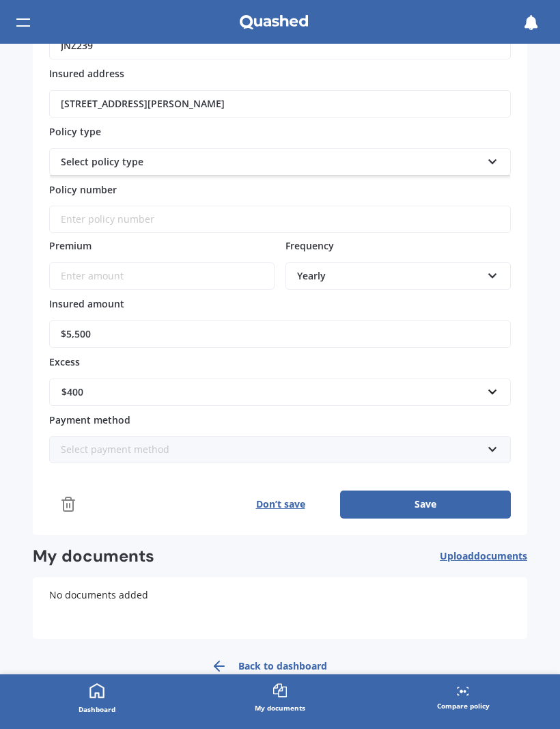 Image resolution: width=560 pixels, height=729 pixels. I want to click on div: Yearly, so click(389, 276).